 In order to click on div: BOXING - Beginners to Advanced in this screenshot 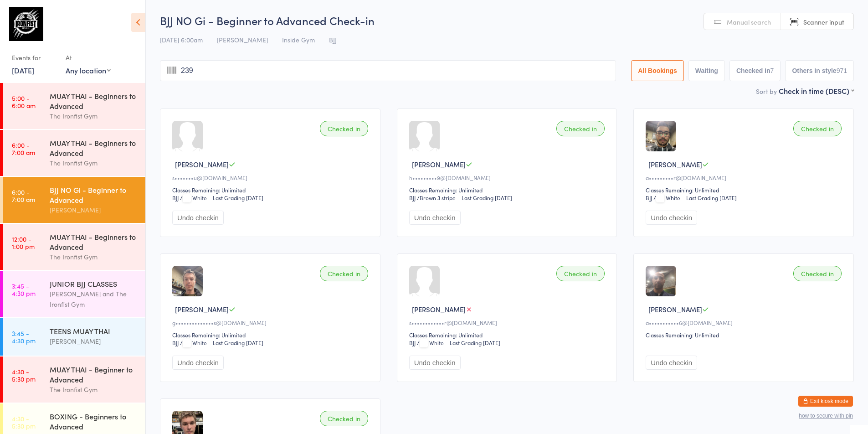, I will do `click(93, 421)`.